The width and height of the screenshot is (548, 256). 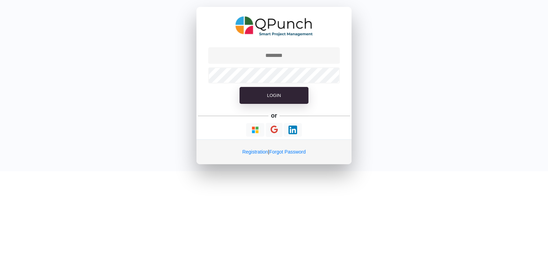 What do you see at coordinates (255, 152) in the screenshot?
I see `a: Registration` at bounding box center [255, 152].